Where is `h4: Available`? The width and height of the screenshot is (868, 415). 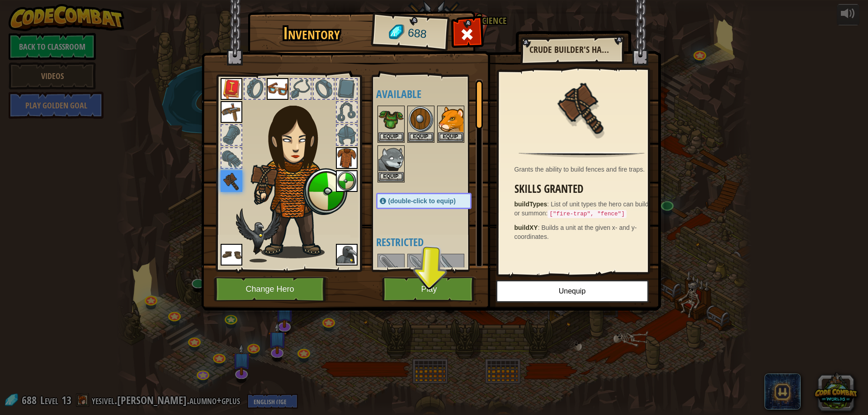
h4: Available is located at coordinates (433, 94).